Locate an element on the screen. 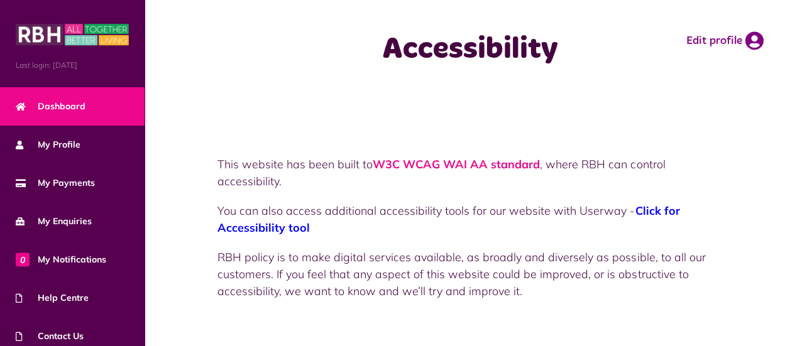 The height and width of the screenshot is (346, 795). a: W3C WCAG WAI AA standard is located at coordinates (456, 164).